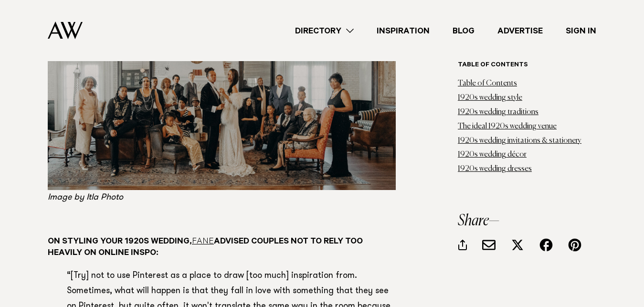 The image size is (644, 307). What do you see at coordinates (520, 140) in the screenshot?
I see `a: 1920s wedding invitations & stationery` at bounding box center [520, 140].